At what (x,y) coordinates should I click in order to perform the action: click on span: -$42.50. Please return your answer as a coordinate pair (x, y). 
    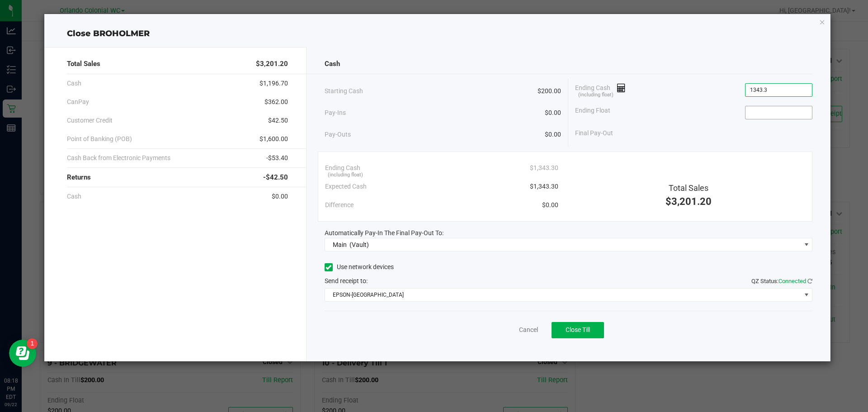
    Looking at the image, I should click on (275, 178).